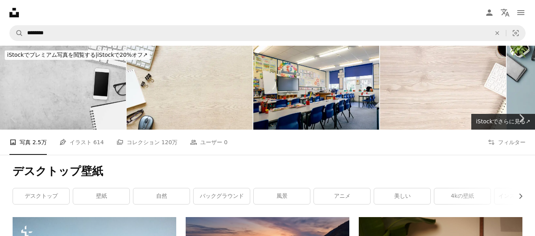 The image size is (535, 236). I want to click on a: ユーザー 0, so click(209, 142).